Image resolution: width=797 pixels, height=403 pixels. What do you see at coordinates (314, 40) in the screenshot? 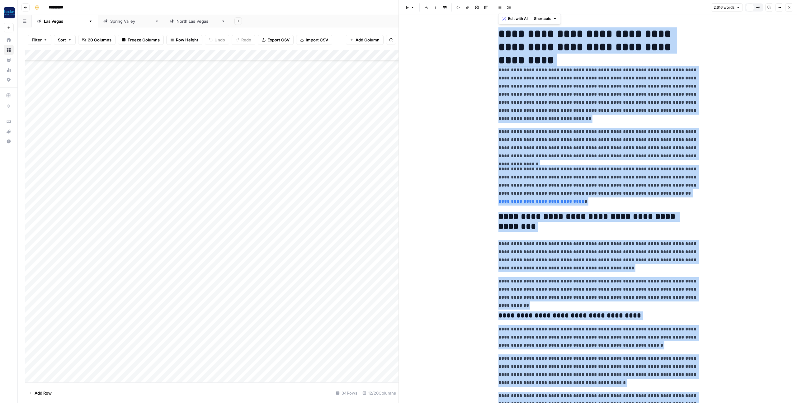
I see `button: Import CSV` at bounding box center [314, 40].